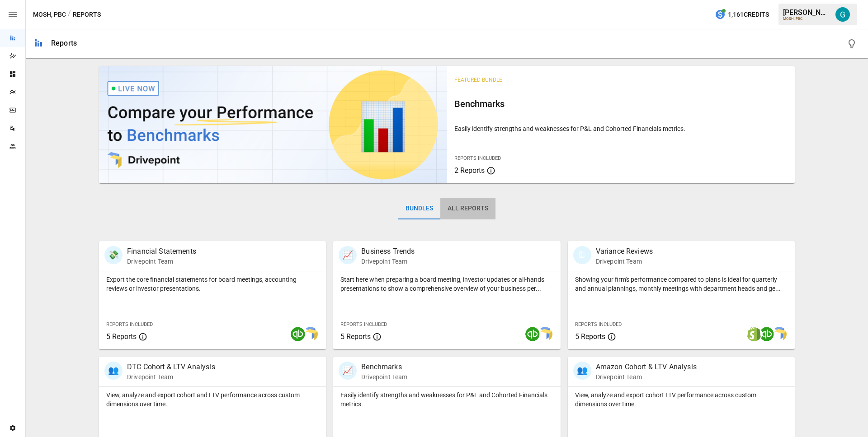  Describe the element at coordinates (754, 334) in the screenshot. I see `img: shopify` at that location.